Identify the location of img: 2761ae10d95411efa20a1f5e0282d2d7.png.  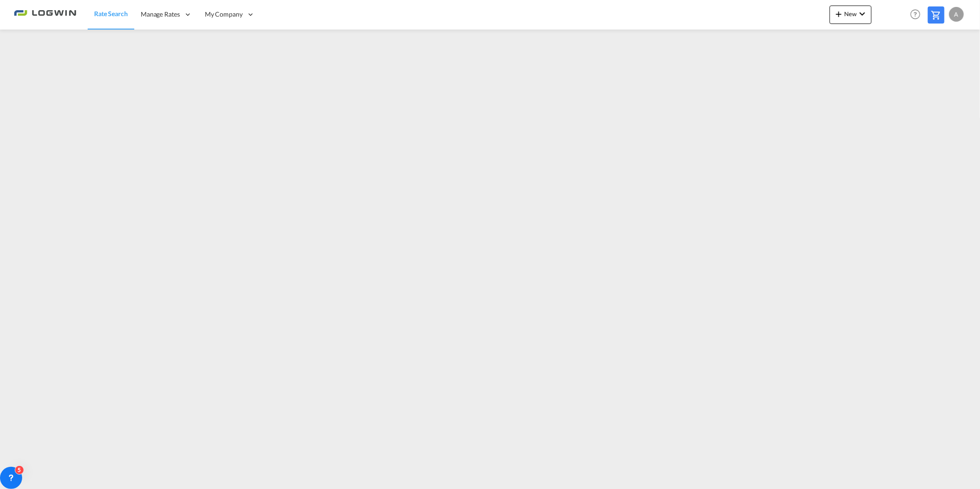
(45, 15).